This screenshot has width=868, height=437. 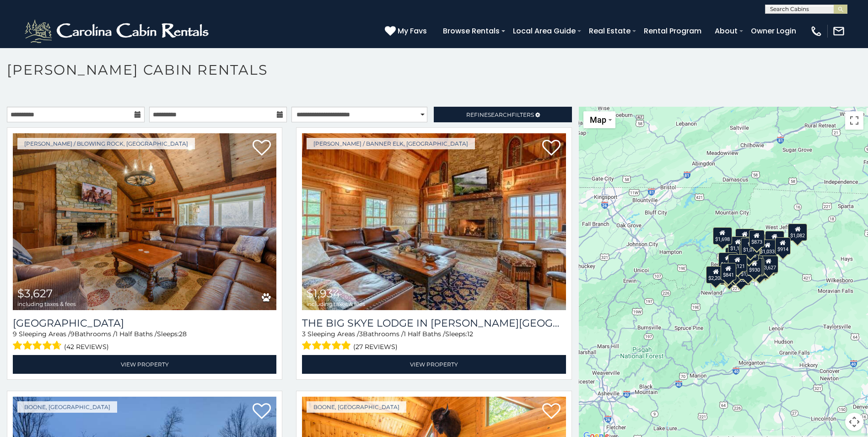 I want to click on a: My Favs, so click(x=407, y=31).